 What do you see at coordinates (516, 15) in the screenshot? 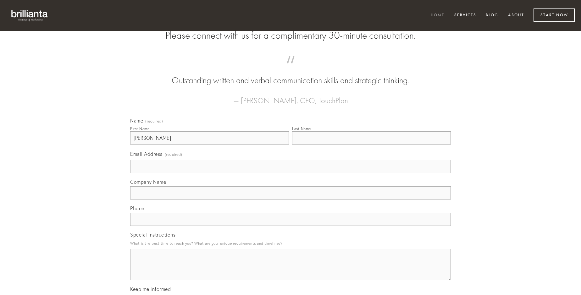
I see `a: About` at bounding box center [516, 15].